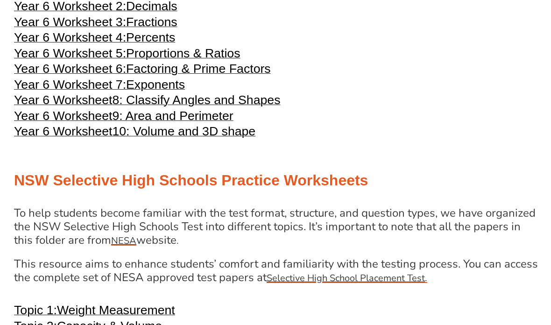  I want to click on a: Year 6 Worksheet10: Volume and 3D shape, so click(134, 133).